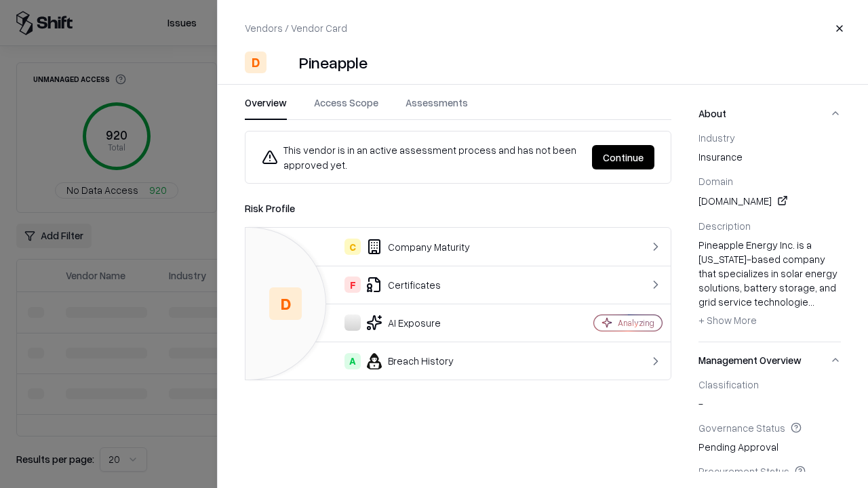  What do you see at coordinates (353, 361) in the screenshot?
I see `div: A` at bounding box center [353, 361].